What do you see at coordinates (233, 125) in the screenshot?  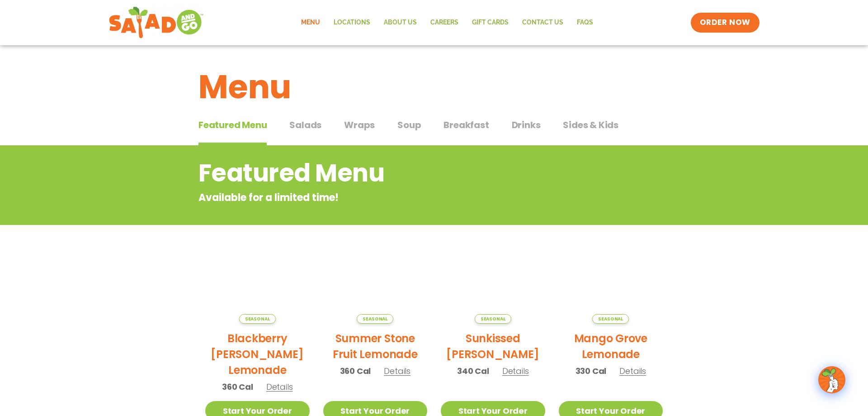 I see `span: Featured Menu` at bounding box center [233, 125].